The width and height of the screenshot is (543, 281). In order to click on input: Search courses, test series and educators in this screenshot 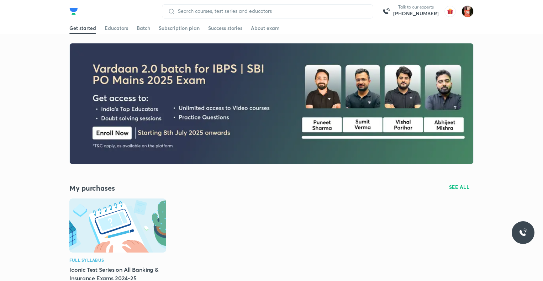, I will do `click(271, 11)`.